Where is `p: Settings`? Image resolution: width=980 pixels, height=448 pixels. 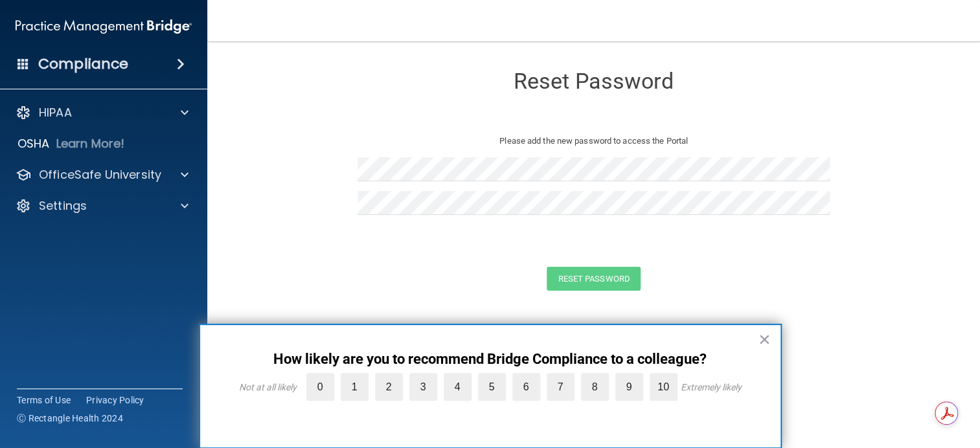 p: Settings is located at coordinates (63, 206).